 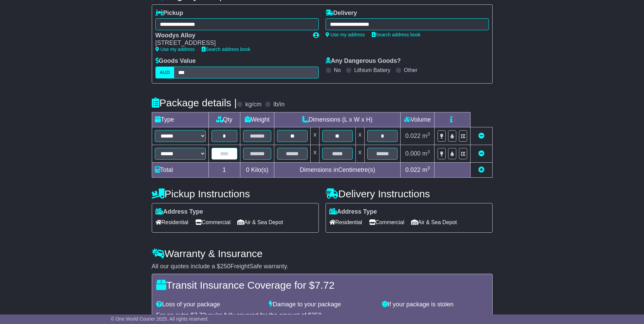 I want to click on span: 0.000, so click(x=413, y=154).